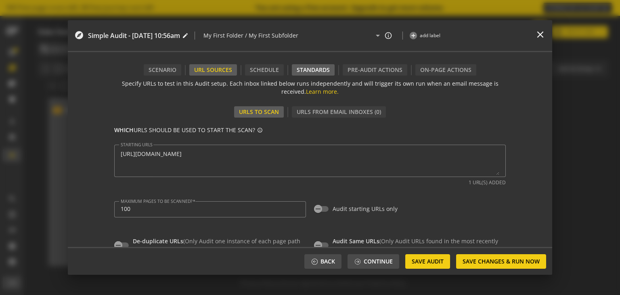  I want to click on span: Back, so click(328, 261).